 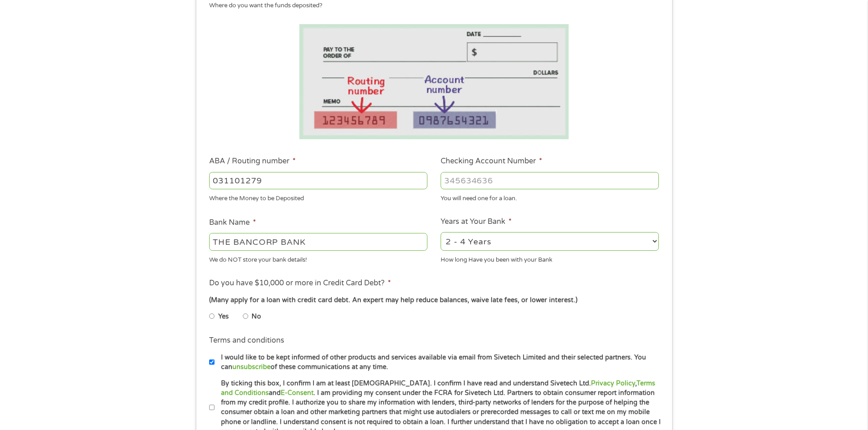 I want to click on div: (Many apply for a loan with credit card debt. An expert may help reduce balances, waive late fees..., so click(x=434, y=300).